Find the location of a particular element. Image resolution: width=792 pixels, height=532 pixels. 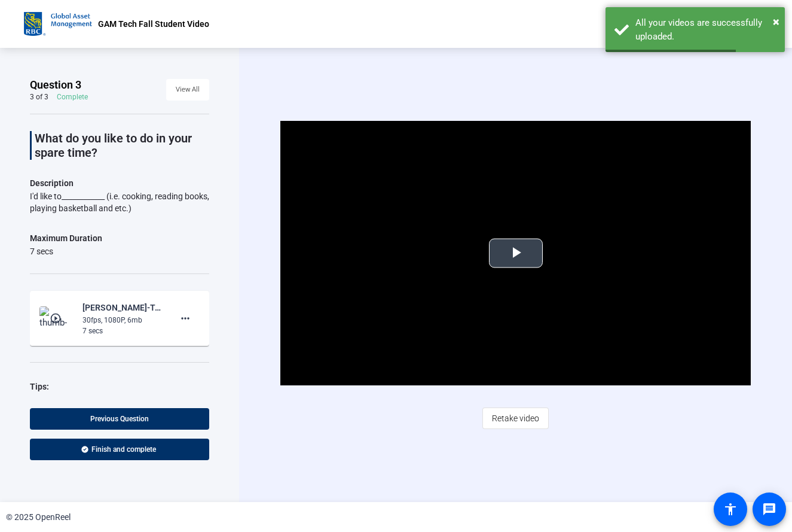

button: Finish and complete is located at coordinates (119, 449).